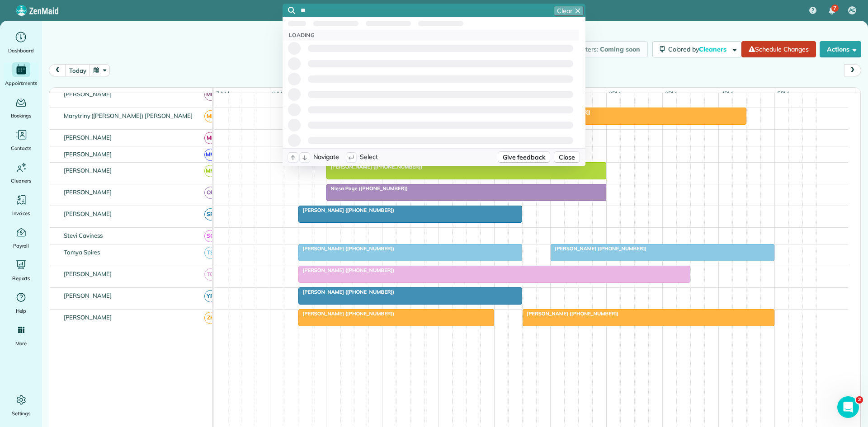 The width and height of the screenshot is (868, 427). Describe the element at coordinates (727, 94) in the screenshot. I see `span: 4pm` at that location.